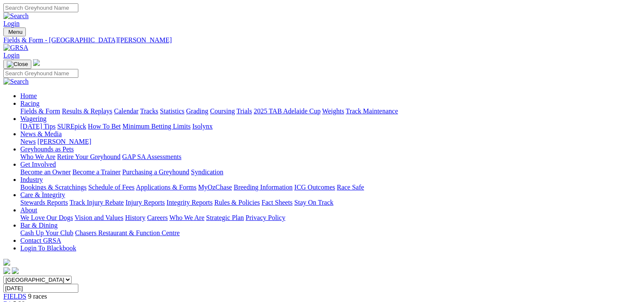  I want to click on a: MyOzChase, so click(215, 187).